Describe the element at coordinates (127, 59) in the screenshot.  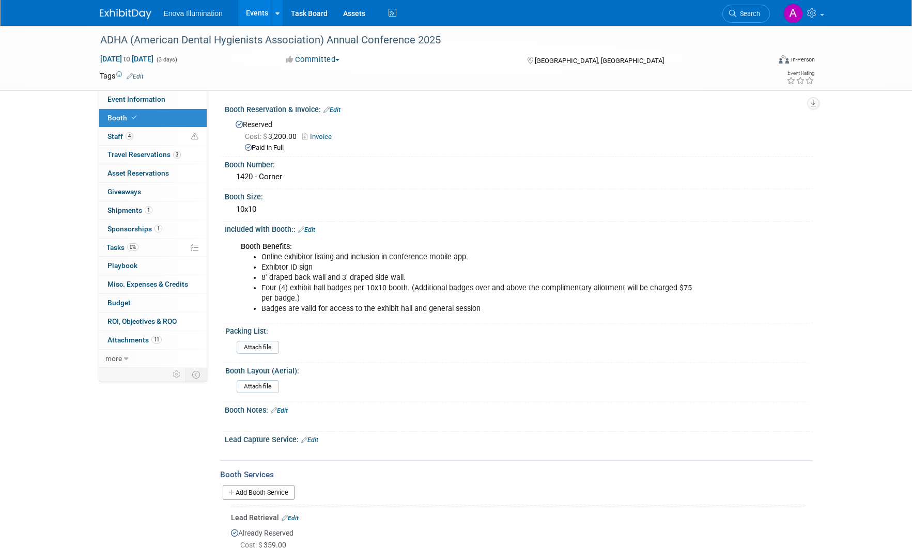
I see `span: to` at that location.